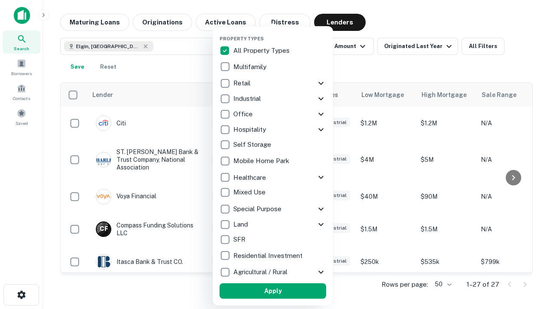 Image resolution: width=550 pixels, height=309 pixels. I want to click on p: Mixed Use, so click(250, 193).